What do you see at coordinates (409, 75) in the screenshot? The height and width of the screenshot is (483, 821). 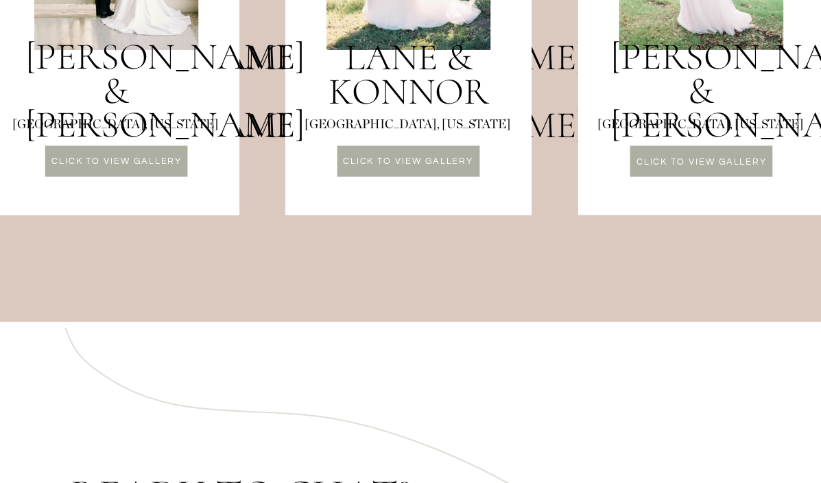 I see `h3: Lane & konnor` at bounding box center [409, 75].